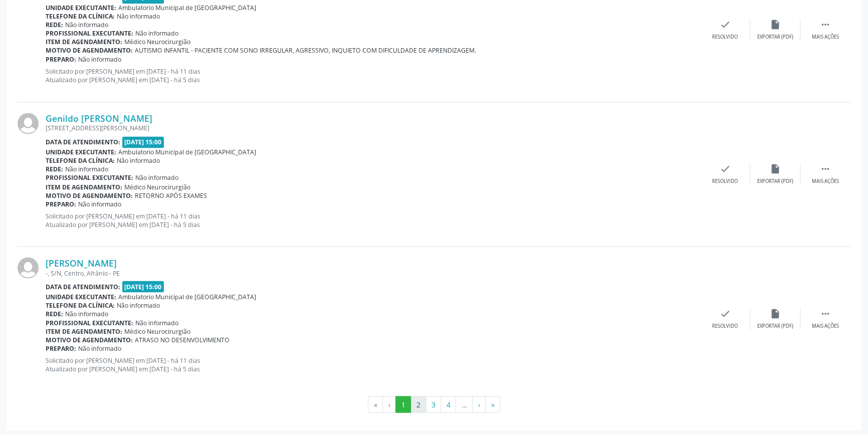 This screenshot has width=868, height=434. I want to click on button: Go to page 3, so click(433, 404).